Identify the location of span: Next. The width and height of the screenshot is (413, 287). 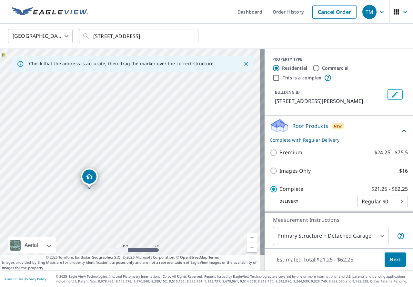
(396, 260).